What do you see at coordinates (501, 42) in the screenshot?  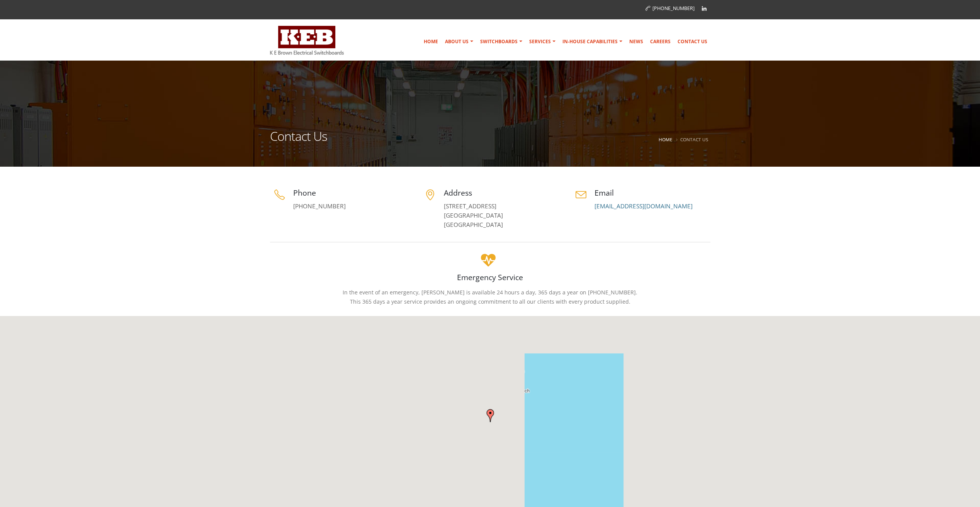 I see `a: Switchboards` at bounding box center [501, 42].